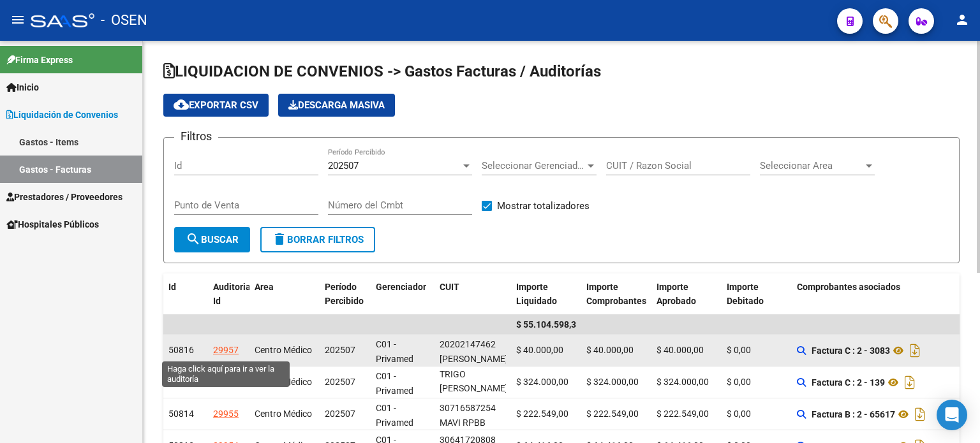 The height and width of the screenshot is (443, 980). Describe the element at coordinates (172, 287) in the screenshot. I see `span: Id` at that location.